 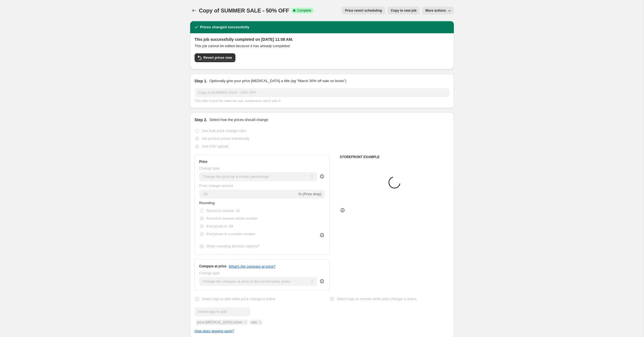 What do you see at coordinates (395, 157) in the screenshot?
I see `h6: STOREFRONT EXAMPLE` at bounding box center [395, 157].